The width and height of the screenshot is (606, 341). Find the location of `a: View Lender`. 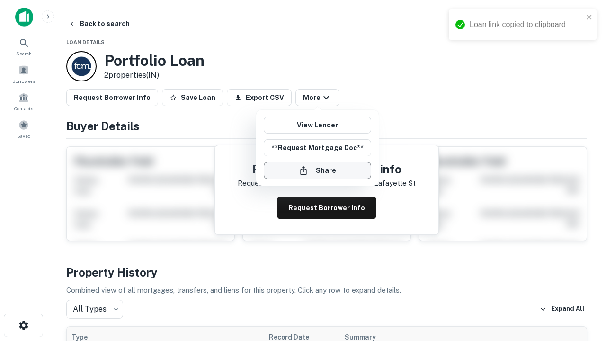

a: View Lender is located at coordinates (317, 125).